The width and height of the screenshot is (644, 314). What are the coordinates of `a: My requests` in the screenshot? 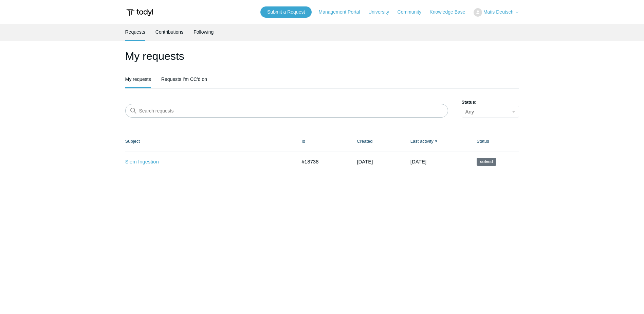 It's located at (139, 79).